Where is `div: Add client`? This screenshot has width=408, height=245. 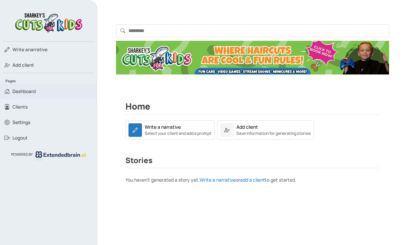
div: Add client is located at coordinates (247, 127).